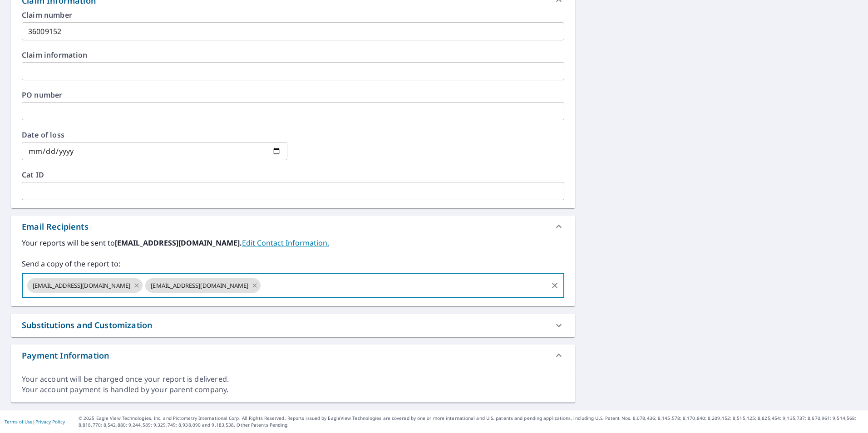 This screenshot has height=433, width=868. What do you see at coordinates (293, 55) in the screenshot?
I see `label: Claim information` at bounding box center [293, 55].